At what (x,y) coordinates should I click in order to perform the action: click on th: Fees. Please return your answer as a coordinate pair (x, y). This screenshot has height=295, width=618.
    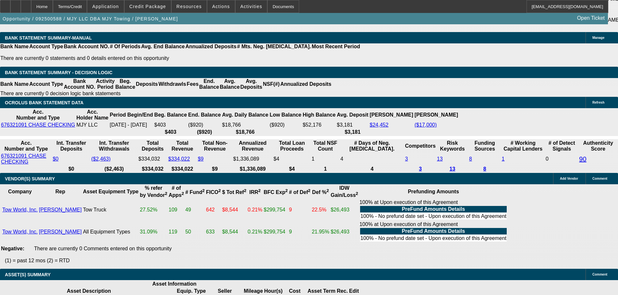
    Looking at the image, I should click on (193, 84).